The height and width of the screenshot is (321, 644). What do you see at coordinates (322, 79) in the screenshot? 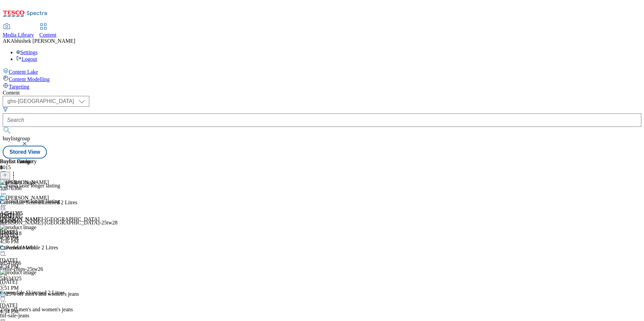
I see `a: Content Modelling` at bounding box center [322, 79].